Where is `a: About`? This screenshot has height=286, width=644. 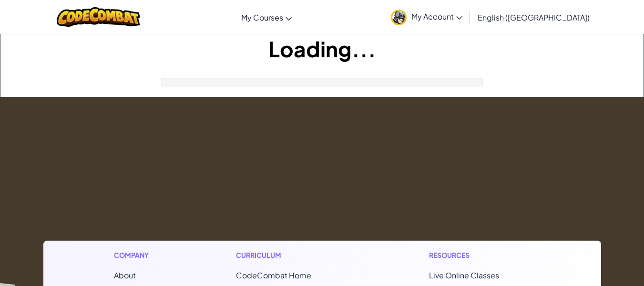
a: About is located at coordinates (125, 275).